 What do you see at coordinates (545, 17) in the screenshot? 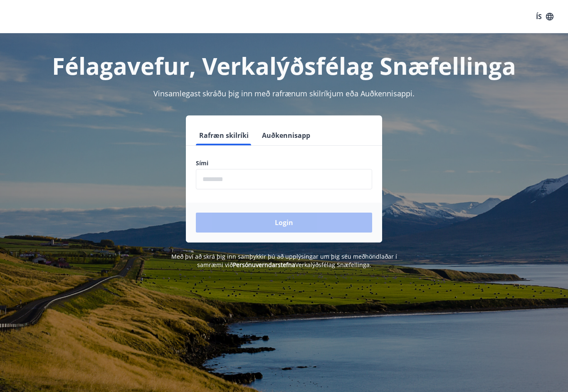
I see `button: ÍS` at bounding box center [545, 17].